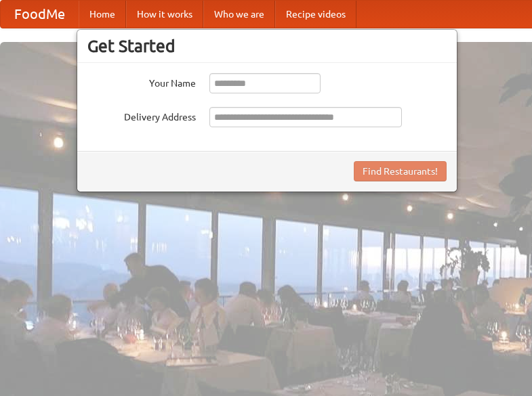 This screenshot has height=396, width=532. What do you see at coordinates (267, 46) in the screenshot?
I see `h3: Get Started` at bounding box center [267, 46].